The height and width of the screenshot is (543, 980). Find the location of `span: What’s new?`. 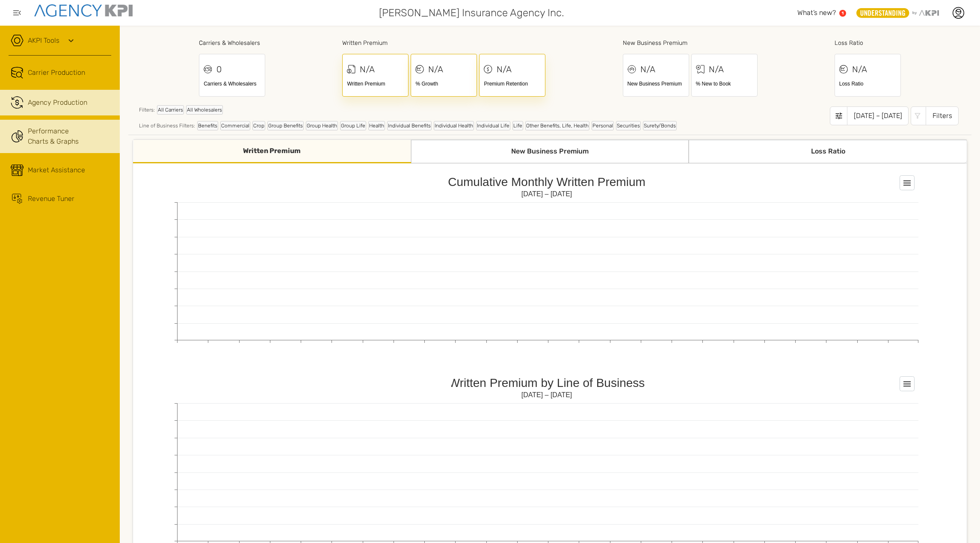

span: What’s new? is located at coordinates (816, 12).